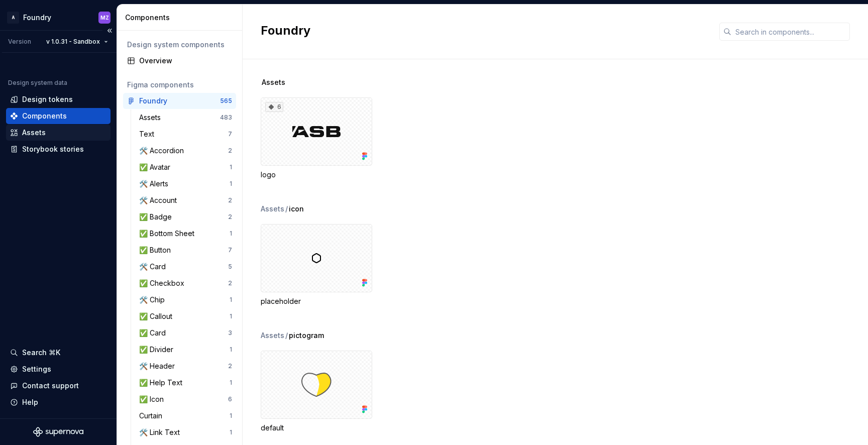  Describe the element at coordinates (230, 267) in the screenshot. I see `div: 5` at that location.